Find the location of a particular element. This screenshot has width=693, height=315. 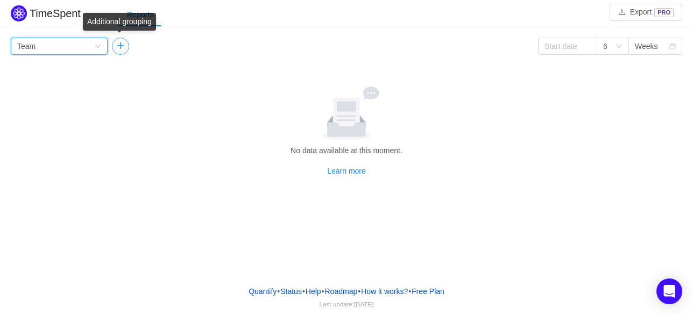

img: Quantify logo is located at coordinates (19, 13).